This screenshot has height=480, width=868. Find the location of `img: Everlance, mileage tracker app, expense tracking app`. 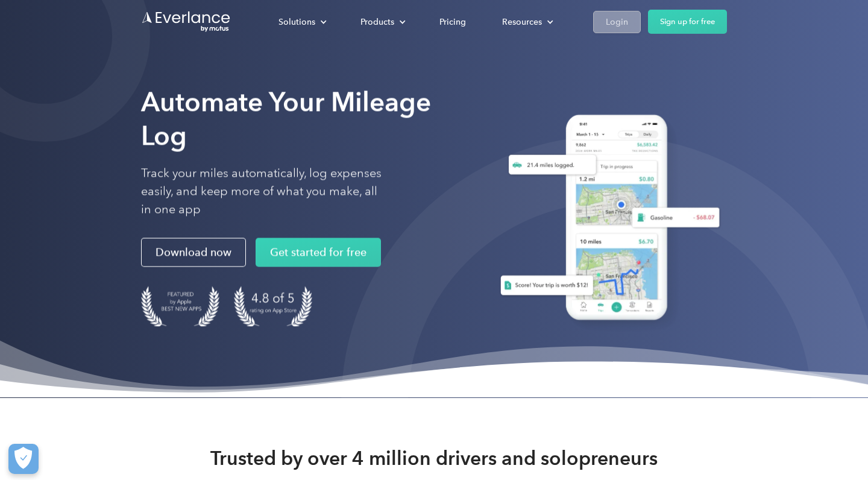

img: Everlance, mileage tracker app, expense tracking app is located at coordinates (607, 219).